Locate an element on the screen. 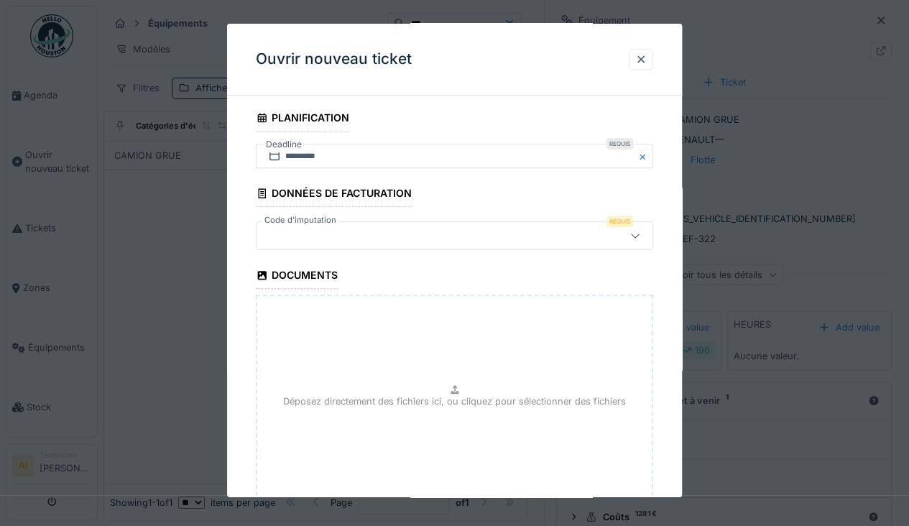  div: Planification is located at coordinates (303, 119).